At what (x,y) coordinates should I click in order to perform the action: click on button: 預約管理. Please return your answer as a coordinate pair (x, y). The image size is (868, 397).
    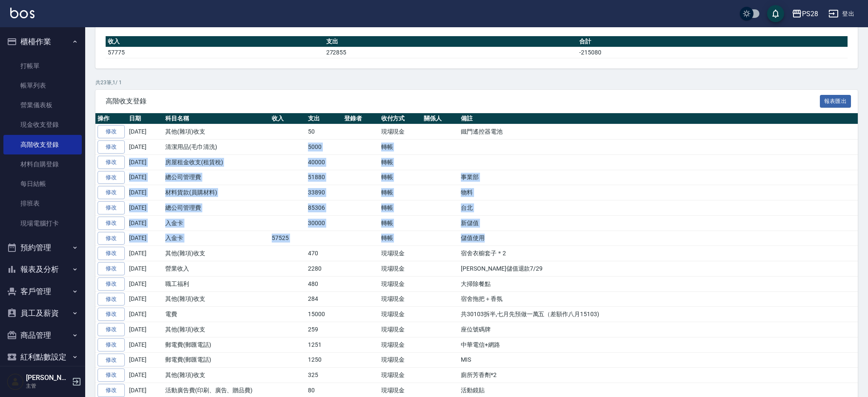
    Looking at the image, I should click on (43, 248).